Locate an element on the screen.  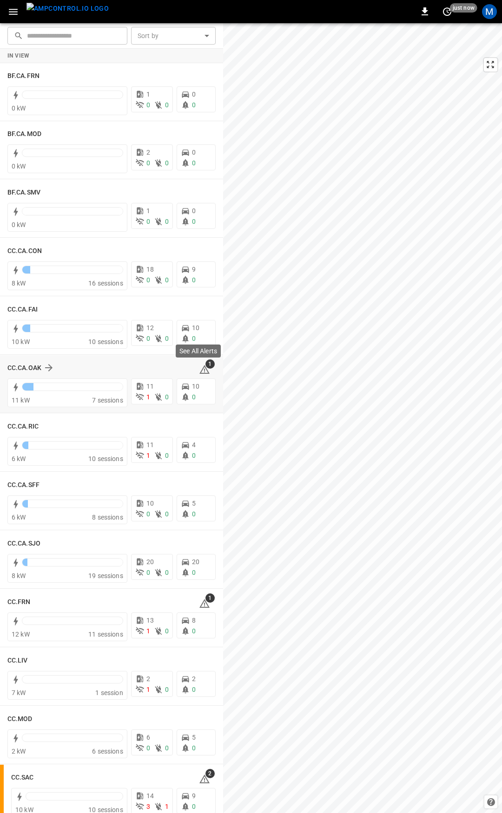
span: 12 is located at coordinates (150, 328).